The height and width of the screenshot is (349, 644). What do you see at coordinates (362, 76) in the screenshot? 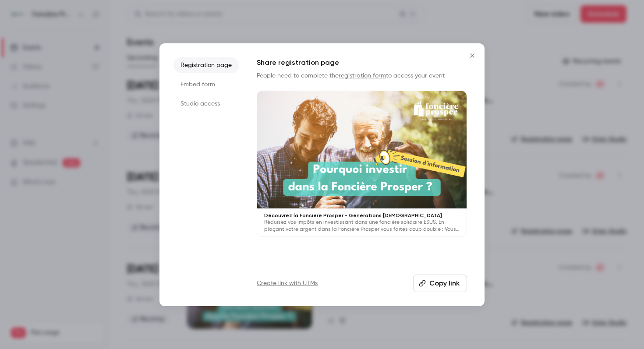
I see `p: People need to complete the to access your event` at bounding box center [362, 76].